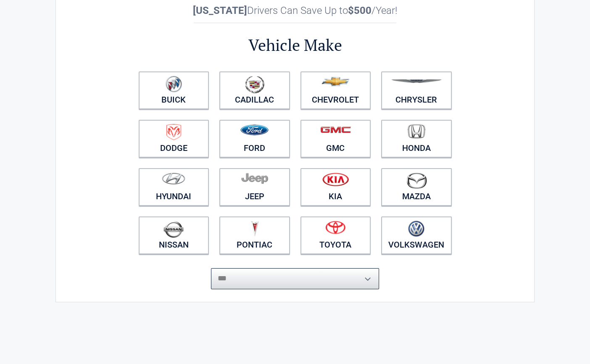  I want to click on h2: Vehicle Make, so click(295, 45).